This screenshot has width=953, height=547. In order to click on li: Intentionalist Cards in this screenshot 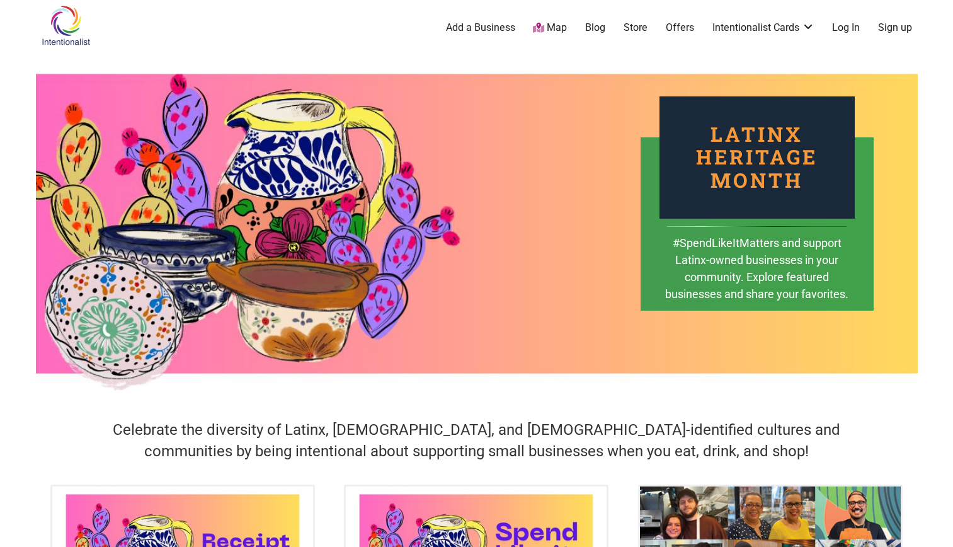, I will do `click(764, 28)`.